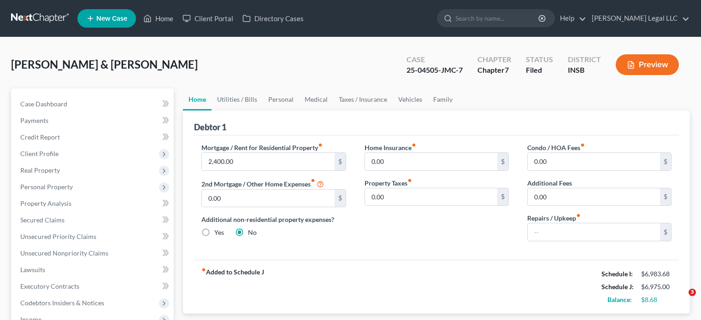 This screenshot has width=701, height=320. I want to click on a: Secured Claims, so click(93, 220).